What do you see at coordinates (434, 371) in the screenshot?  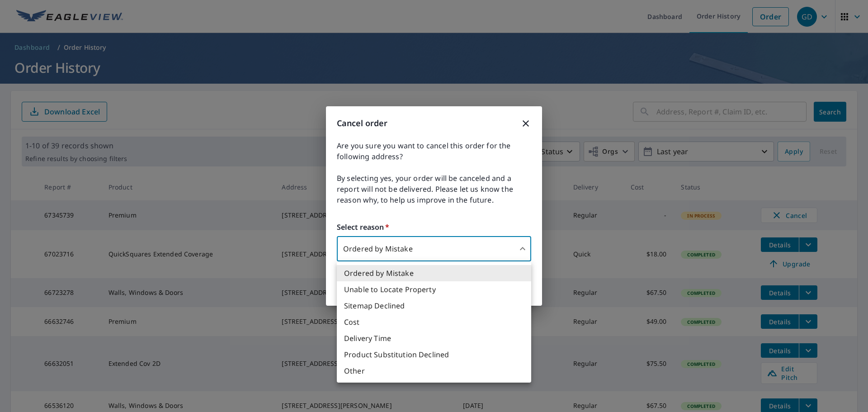 I see `li: Other` at bounding box center [434, 371].